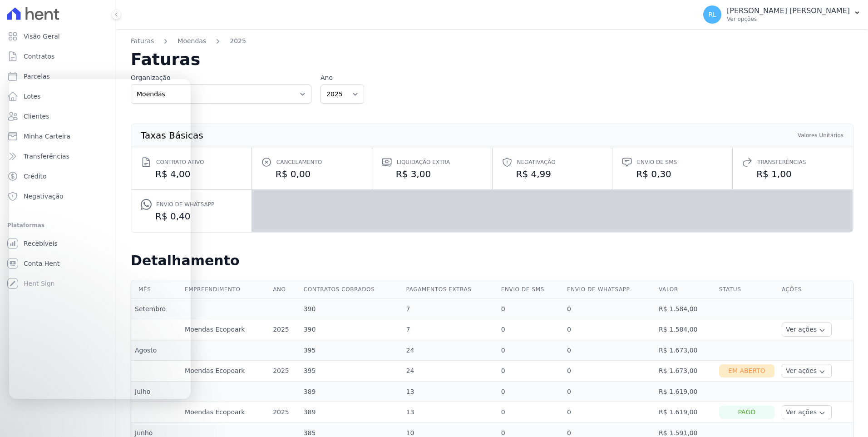  Describe the element at coordinates (58, 225) in the screenshot. I see `div: Plataformas` at that location.